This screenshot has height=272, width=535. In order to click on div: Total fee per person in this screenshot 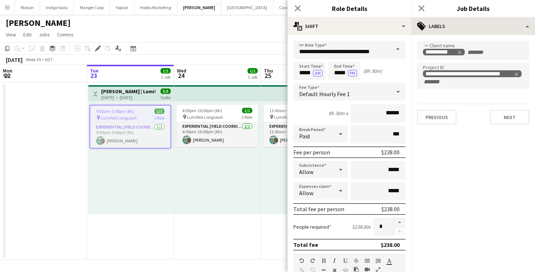, I will do `click(319, 209)`.